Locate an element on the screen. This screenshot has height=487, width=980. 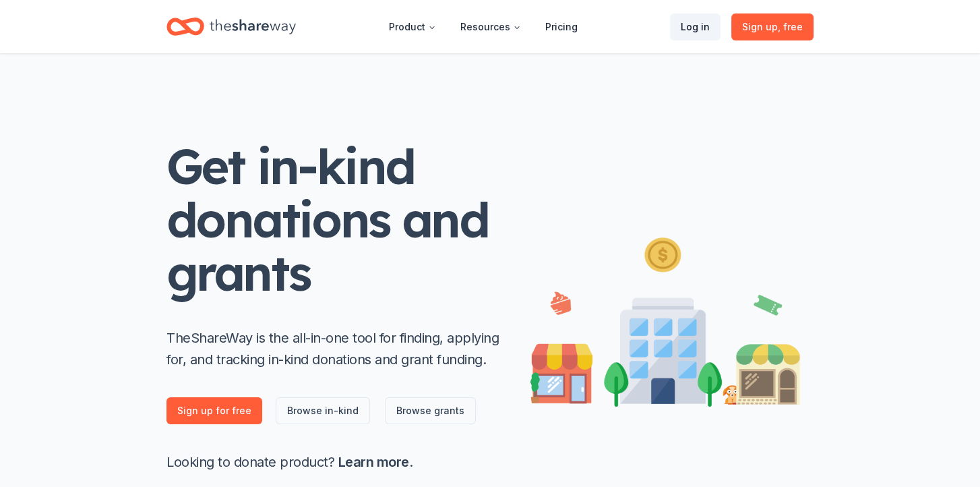
a: Home is located at coordinates (231, 26).